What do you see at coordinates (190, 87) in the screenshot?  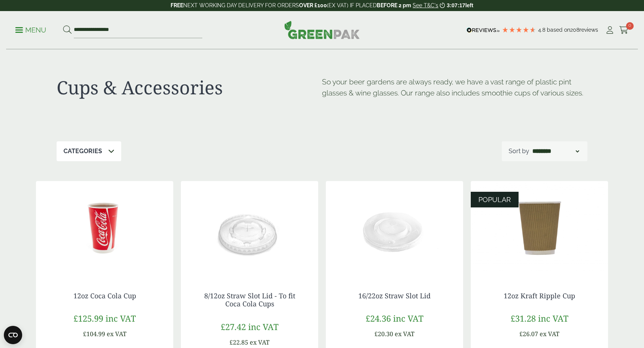 I see `h1: Cups & Accessories` at bounding box center [190, 87].